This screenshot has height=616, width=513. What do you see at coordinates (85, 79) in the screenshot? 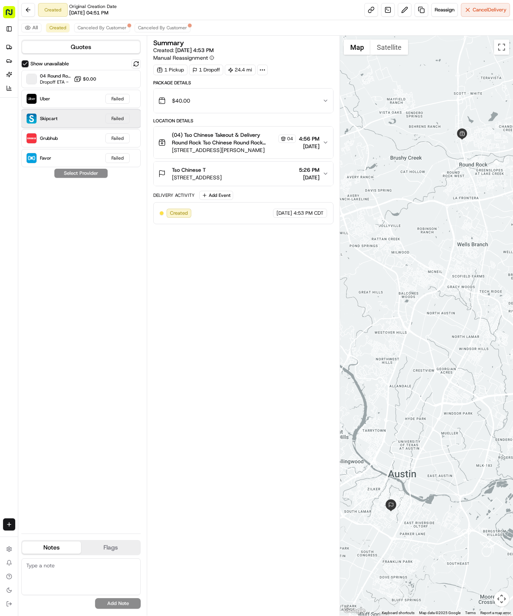
I see `button: $0.00` at bounding box center [85, 79].